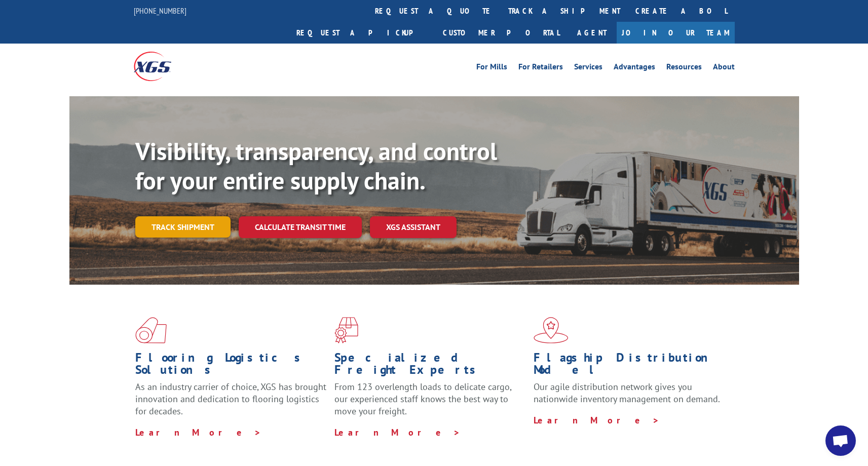 The height and width of the screenshot is (466, 868). I want to click on a: For Retailers, so click(541, 69).